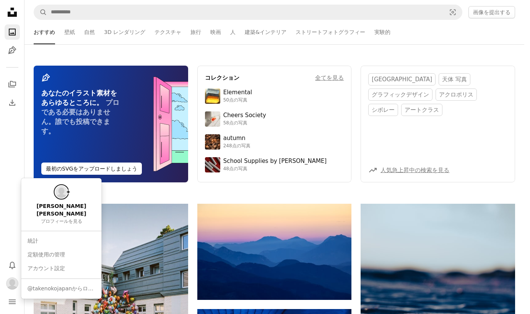  I want to click on button: プロフィール, so click(12, 284).